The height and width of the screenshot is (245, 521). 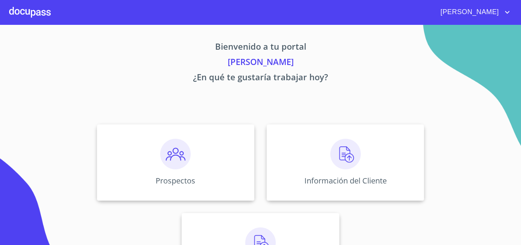 What do you see at coordinates (346, 154) in the screenshot?
I see `img: carga.png` at bounding box center [346, 154].